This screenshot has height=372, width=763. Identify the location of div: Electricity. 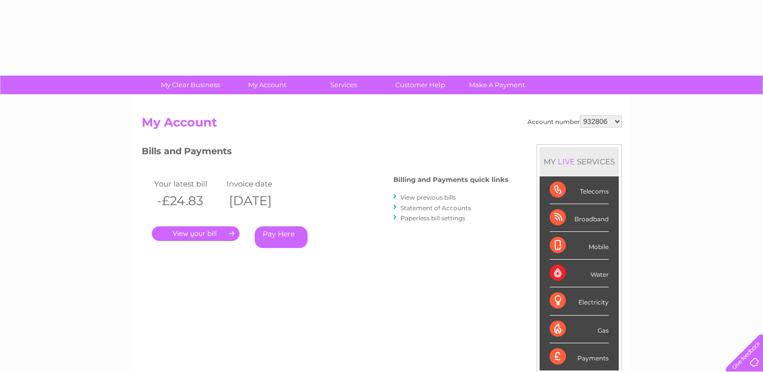
(579, 301).